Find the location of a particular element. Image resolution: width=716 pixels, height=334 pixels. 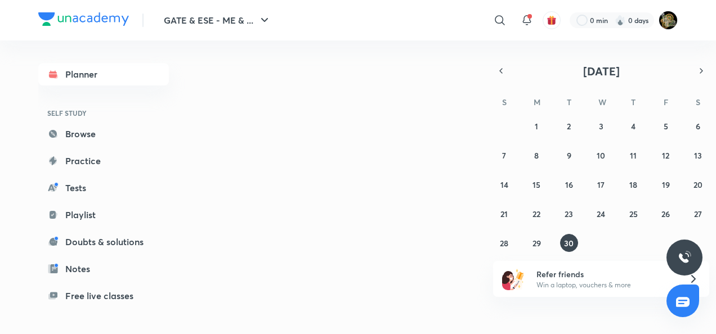

button: avatar is located at coordinates (552, 20).